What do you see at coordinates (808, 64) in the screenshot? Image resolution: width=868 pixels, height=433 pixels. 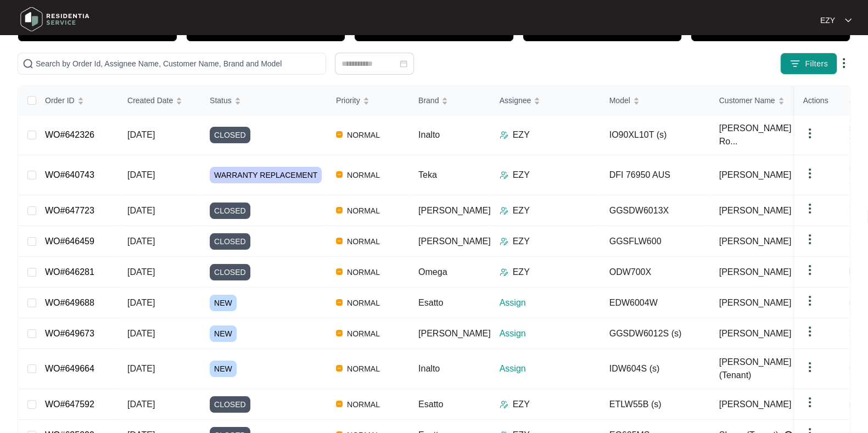 I see `button: filter iconFilters` at bounding box center [808, 64].